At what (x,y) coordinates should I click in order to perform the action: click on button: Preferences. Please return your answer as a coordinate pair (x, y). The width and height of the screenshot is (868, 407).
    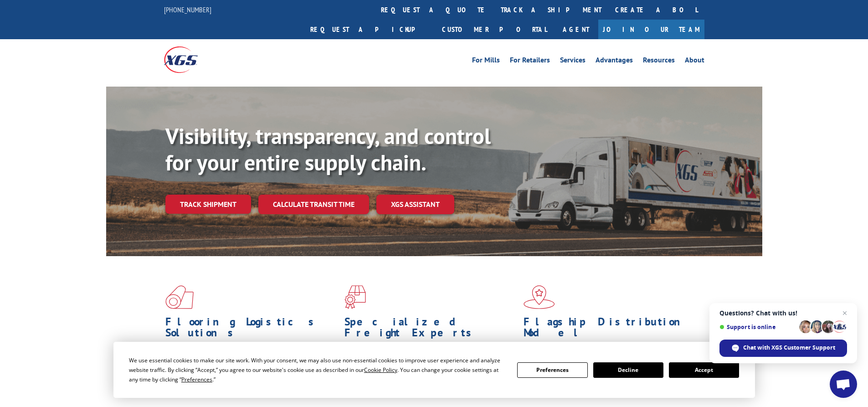
    Looking at the image, I should click on (552, 370).